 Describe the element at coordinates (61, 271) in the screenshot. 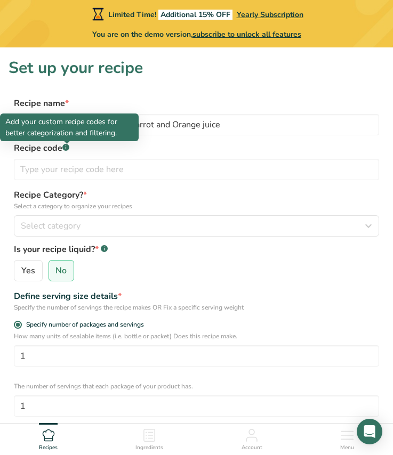

I see `span: No` at that location.